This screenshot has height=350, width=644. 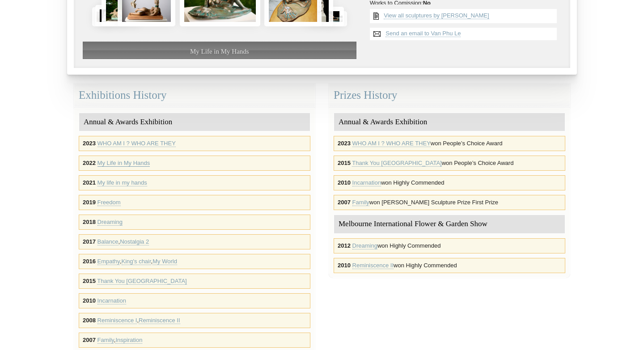 I want to click on a: Nostalgia 2, so click(x=134, y=242).